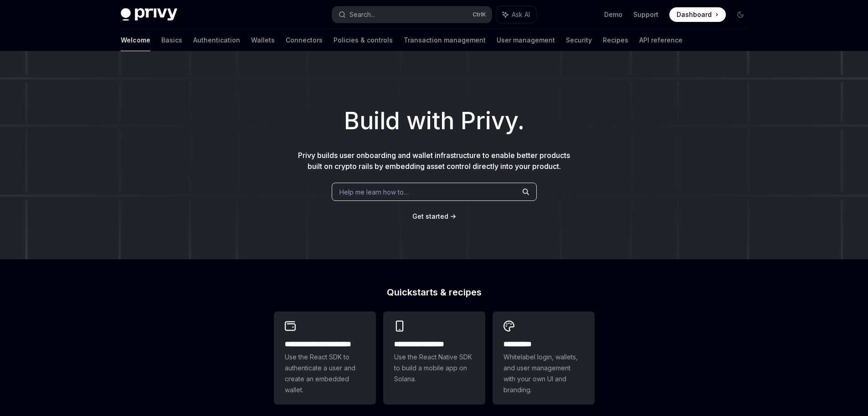 This screenshot has height=416, width=868. What do you see at coordinates (431, 217) in the screenshot?
I see `a: Get started` at bounding box center [431, 217].